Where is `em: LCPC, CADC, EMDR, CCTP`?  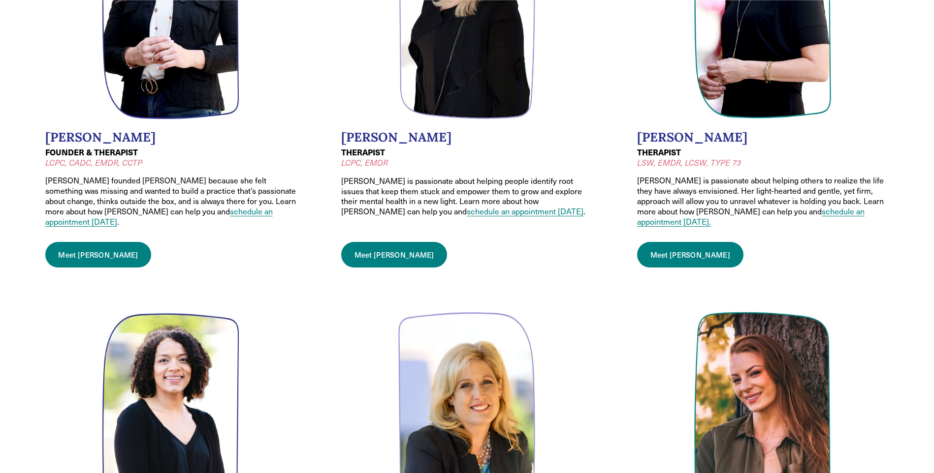 em: LCPC, CADC, EMDR, CCTP is located at coordinates (93, 162).